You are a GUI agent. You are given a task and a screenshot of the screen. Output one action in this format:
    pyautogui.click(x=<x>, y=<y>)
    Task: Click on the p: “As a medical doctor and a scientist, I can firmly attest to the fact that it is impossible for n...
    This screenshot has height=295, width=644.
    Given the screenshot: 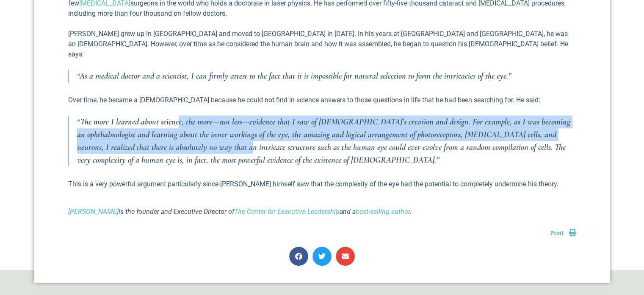 What is the action you would take?
    pyautogui.click(x=327, y=76)
    